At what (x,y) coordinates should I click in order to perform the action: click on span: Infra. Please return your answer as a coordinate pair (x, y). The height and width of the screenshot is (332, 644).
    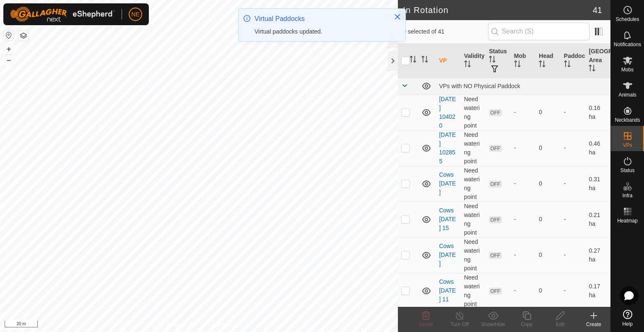
    Looking at the image, I should click on (627, 196).